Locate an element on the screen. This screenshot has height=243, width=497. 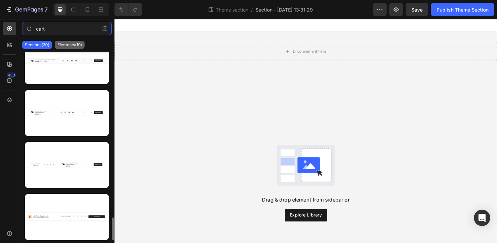
span: Theme section is located at coordinates (232, 10).